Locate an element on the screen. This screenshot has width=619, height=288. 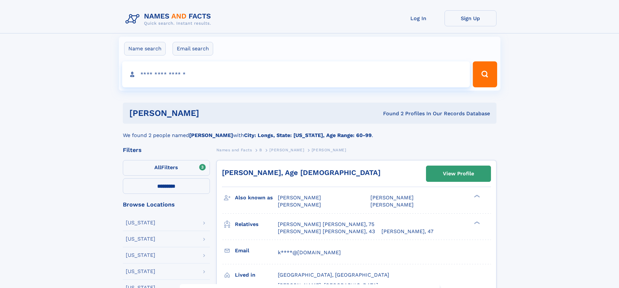
div: We found 2 people named with . is located at coordinates (310, 132).